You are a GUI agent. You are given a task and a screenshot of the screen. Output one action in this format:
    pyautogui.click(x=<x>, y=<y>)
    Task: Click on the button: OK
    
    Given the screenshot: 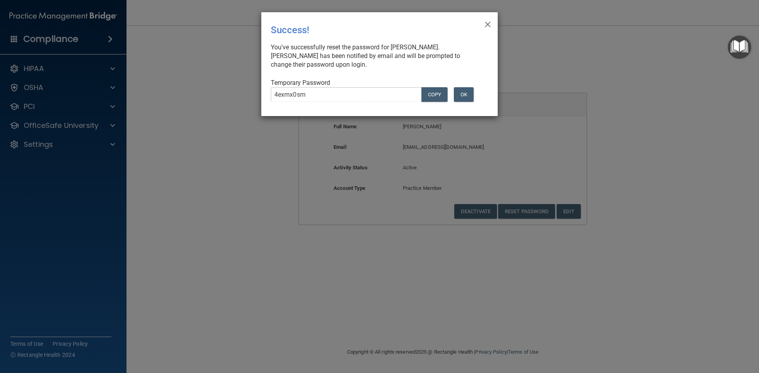 What is the action you would take?
    pyautogui.click(x=463, y=94)
    